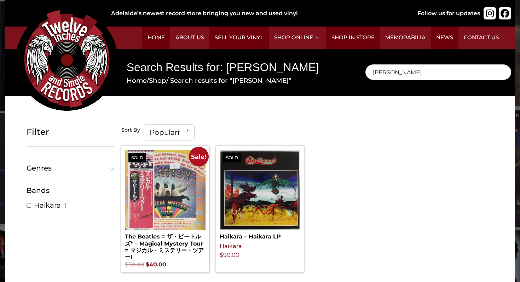 Image resolution: width=520 pixels, height=282 pixels. Describe the element at coordinates (235, 81) in the screenshot. I see `nav: Breadcrumb` at that location.